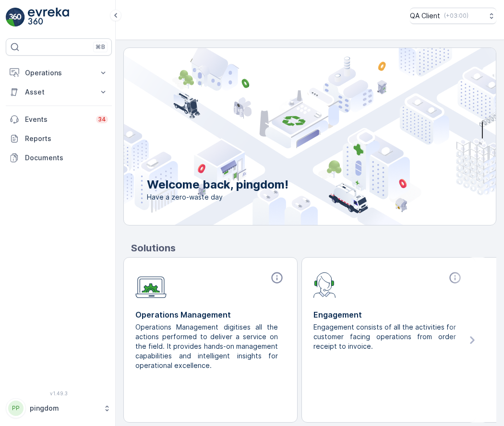  I want to click on p: Operations, so click(58, 73).